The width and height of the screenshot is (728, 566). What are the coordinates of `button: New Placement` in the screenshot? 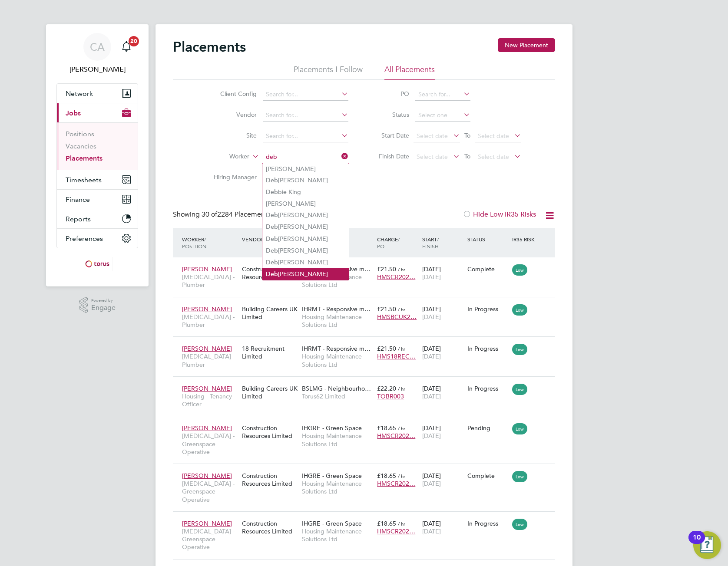 It's located at (526, 45).